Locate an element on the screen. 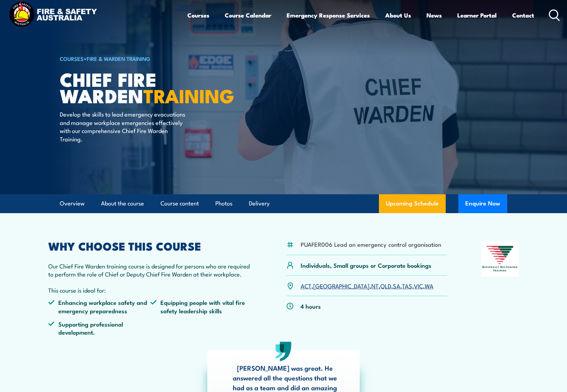  a: Course content is located at coordinates (180, 203).